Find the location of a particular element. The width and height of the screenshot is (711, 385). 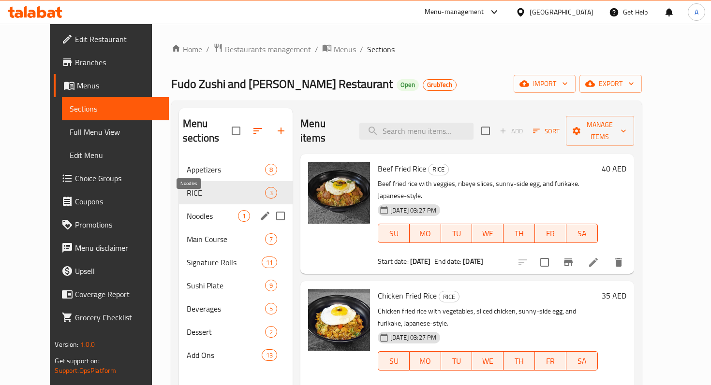

a: Menu disclaimer is located at coordinates (111, 248).